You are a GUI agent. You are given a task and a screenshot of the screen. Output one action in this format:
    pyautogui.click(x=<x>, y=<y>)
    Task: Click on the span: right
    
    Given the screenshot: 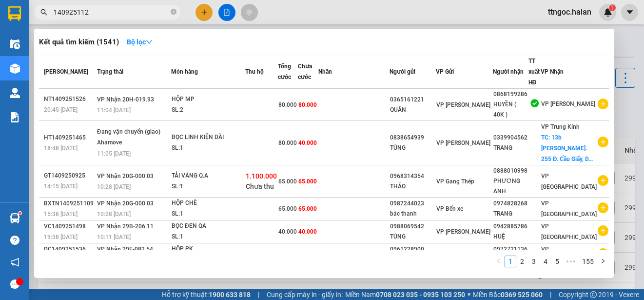 What is the action you would take?
    pyautogui.click(x=603, y=261)
    